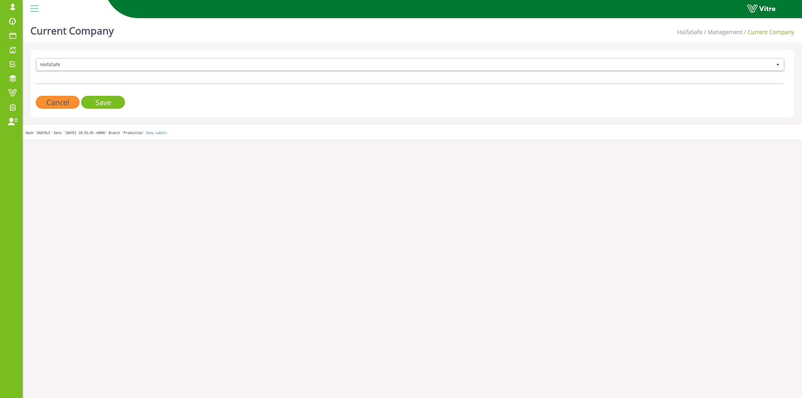  Describe the element at coordinates (722, 32) in the screenshot. I see `li: Management` at that location.